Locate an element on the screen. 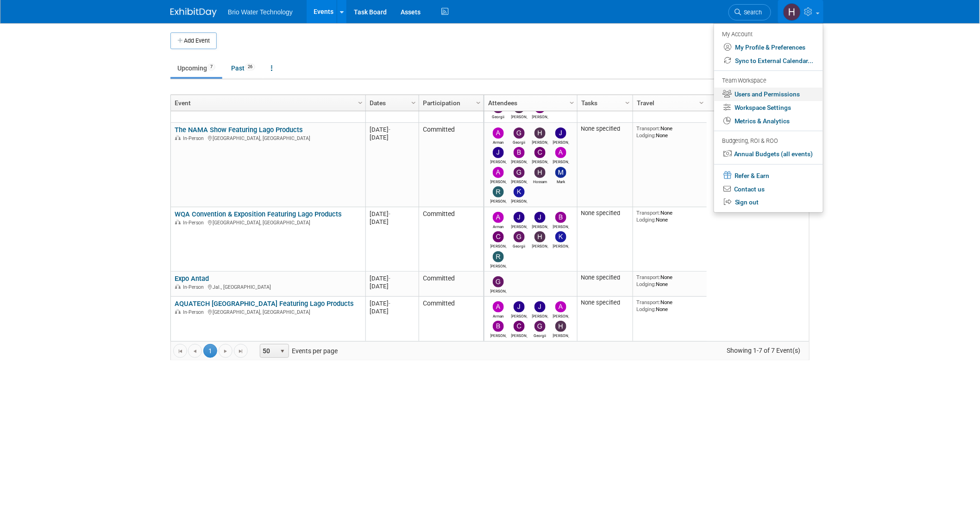 This screenshot has width=980, height=515. div: Hossam El Rafie is located at coordinates (540, 181).